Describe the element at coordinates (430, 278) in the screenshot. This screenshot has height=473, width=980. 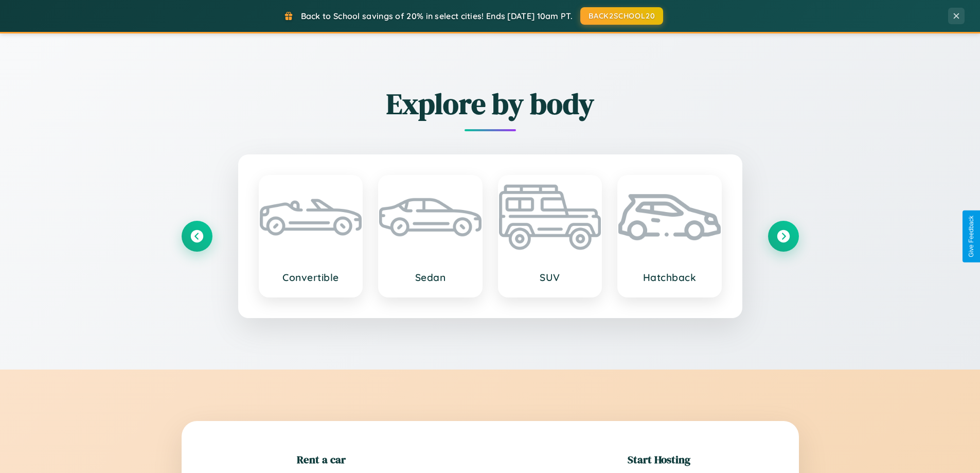
I see `h3: Sedan` at that location.